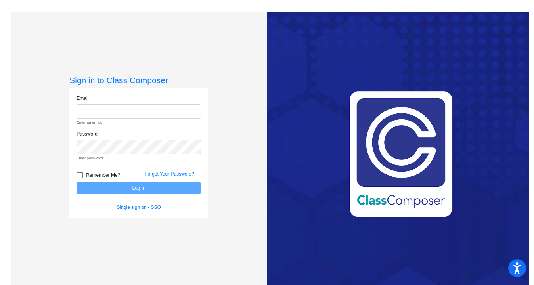 This screenshot has width=534, height=285. What do you see at coordinates (139, 80) in the screenshot?
I see `h3: Sign in to Class Composer` at bounding box center [139, 80].